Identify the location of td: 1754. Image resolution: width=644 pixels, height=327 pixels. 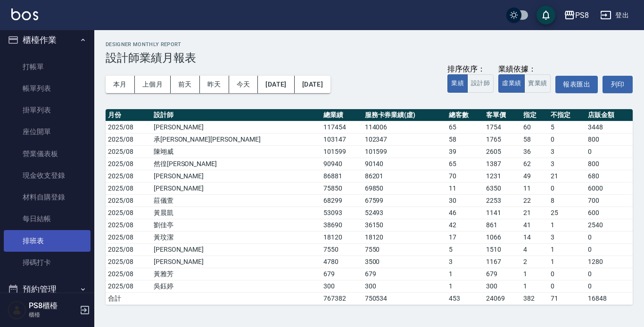
(502, 127).